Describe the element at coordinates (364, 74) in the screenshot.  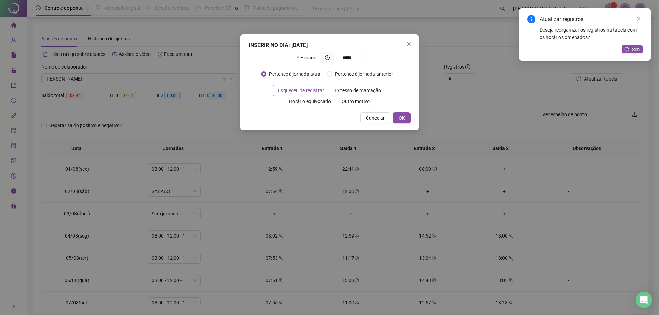
I see `span: Pertence à jornada anterior` at that location.